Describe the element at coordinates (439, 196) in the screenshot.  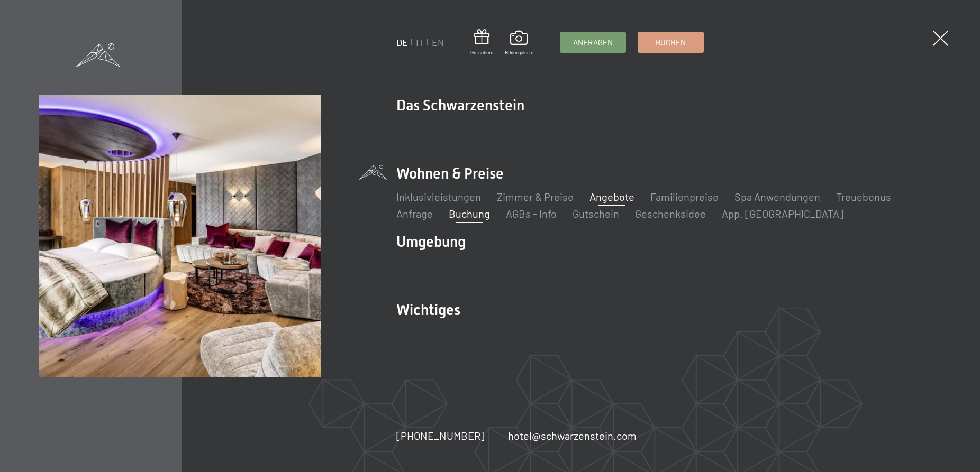
I see `a: Inklusivleistungen` at that location.